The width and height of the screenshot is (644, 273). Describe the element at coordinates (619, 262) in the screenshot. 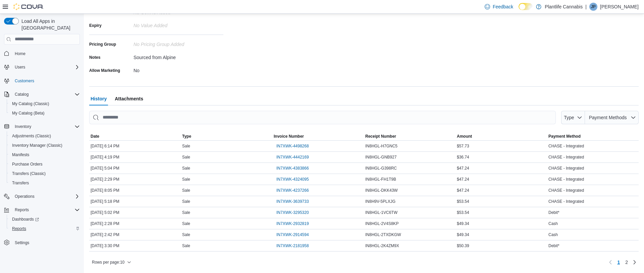

I see `span: 1` at that location.